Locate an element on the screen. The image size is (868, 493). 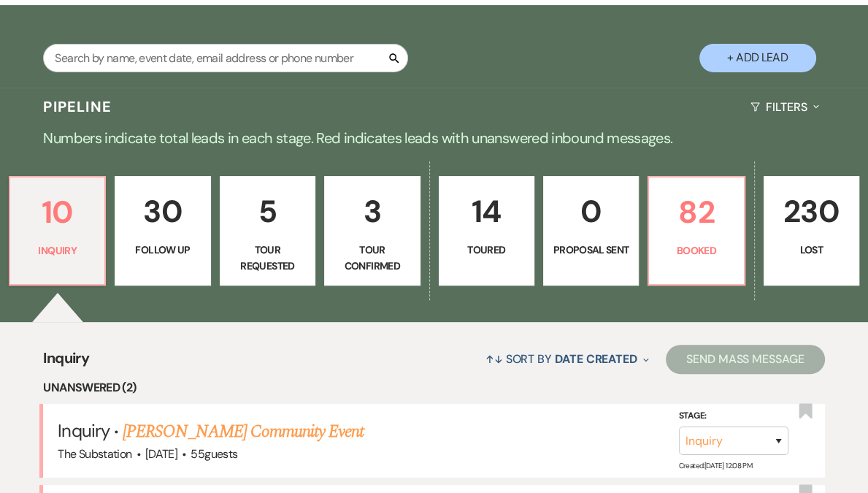
p: Lost is located at coordinates (811, 249).